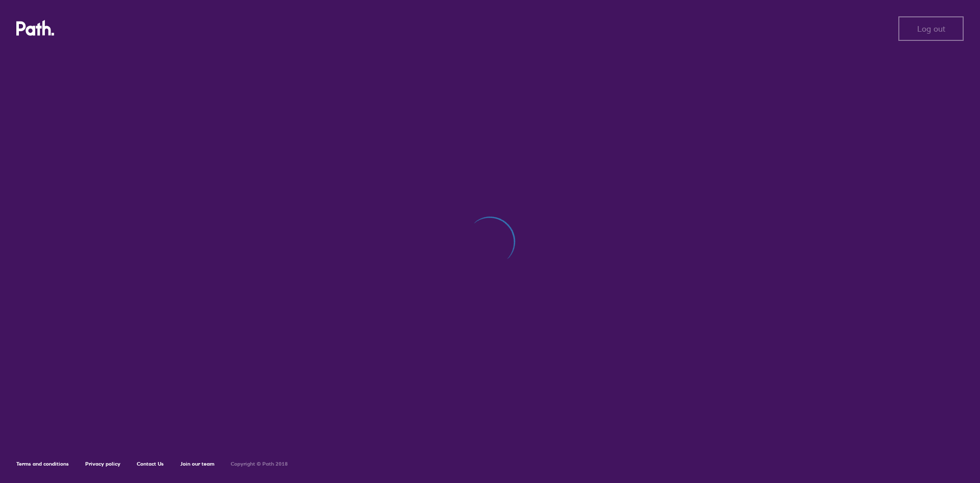 This screenshot has width=980, height=483. What do you see at coordinates (102, 463) in the screenshot?
I see `a: Privacy policy` at bounding box center [102, 463].